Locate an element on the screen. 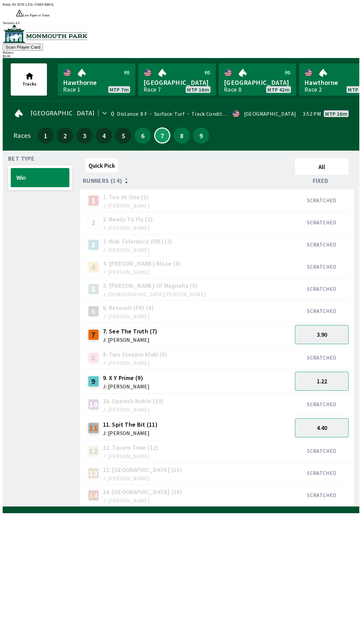 The height and width of the screenshot is (644, 362). span: Low Paper or Toner is located at coordinates (36, 15).